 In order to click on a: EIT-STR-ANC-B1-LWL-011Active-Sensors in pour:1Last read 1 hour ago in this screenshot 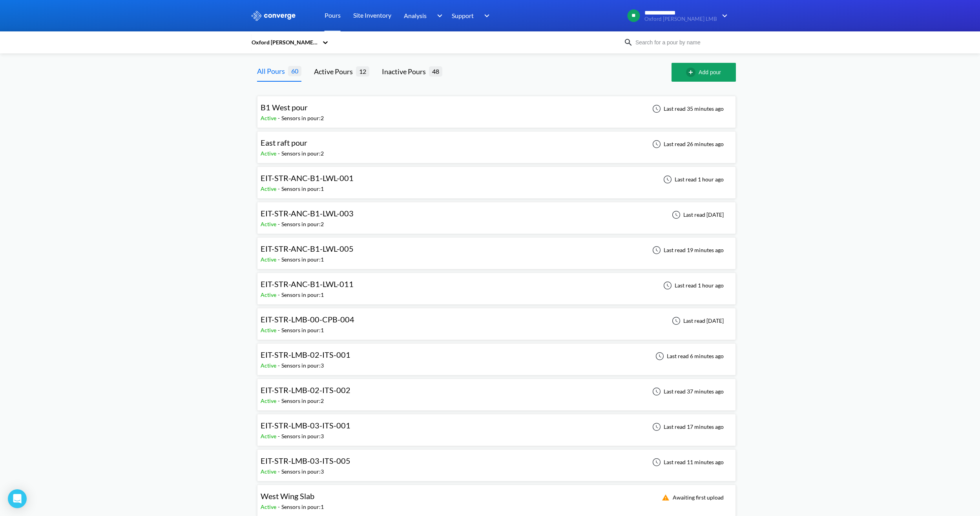, I will do `click(497, 285)`.